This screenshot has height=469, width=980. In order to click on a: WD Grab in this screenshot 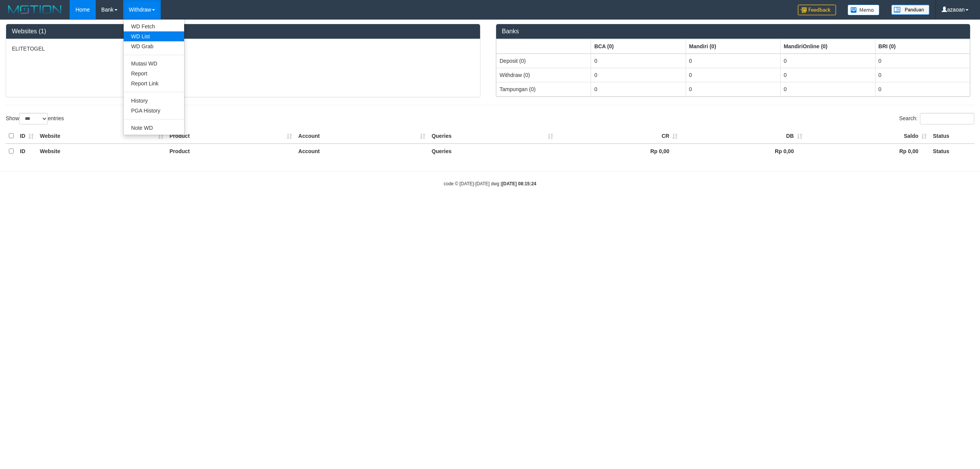, I will do `click(154, 46)`.